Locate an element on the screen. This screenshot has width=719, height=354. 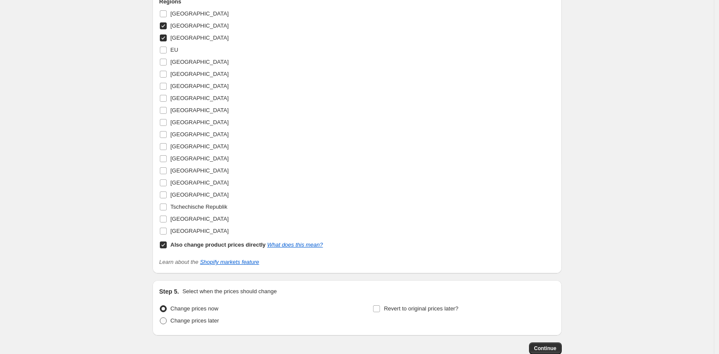
span: Change prices later is located at coordinates (195, 320).